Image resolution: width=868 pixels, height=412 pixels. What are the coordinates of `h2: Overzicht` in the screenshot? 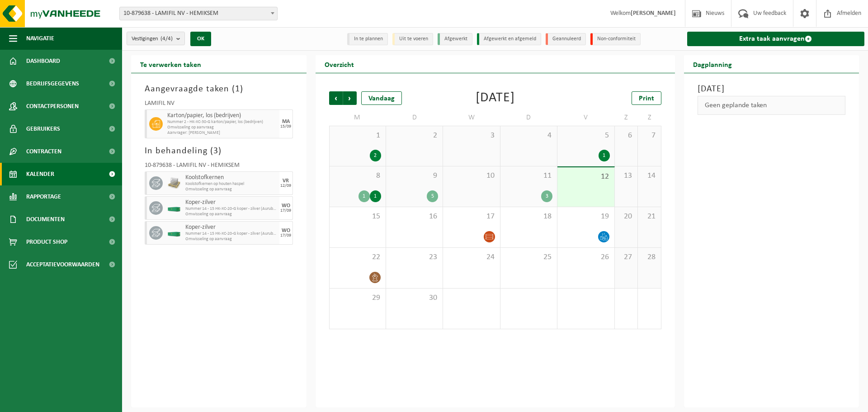 It's located at (339, 64).